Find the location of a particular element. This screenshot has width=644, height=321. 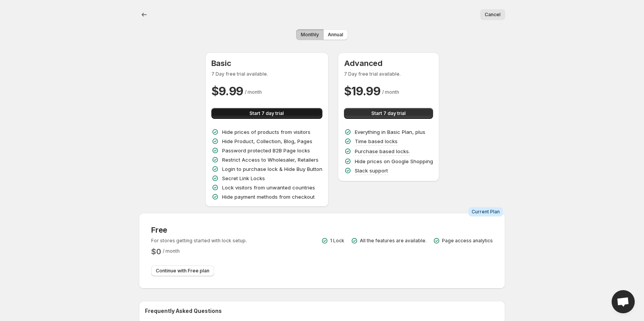

h2: $ 19.99 is located at coordinates (362, 91).